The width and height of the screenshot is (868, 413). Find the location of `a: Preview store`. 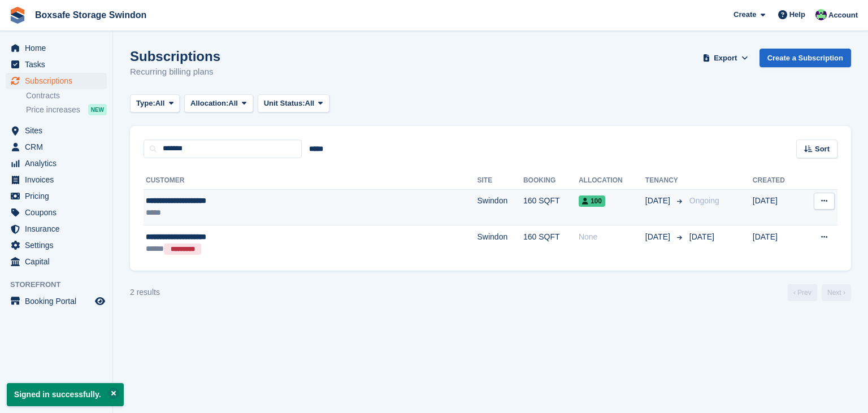

a: Preview store is located at coordinates (100, 301).